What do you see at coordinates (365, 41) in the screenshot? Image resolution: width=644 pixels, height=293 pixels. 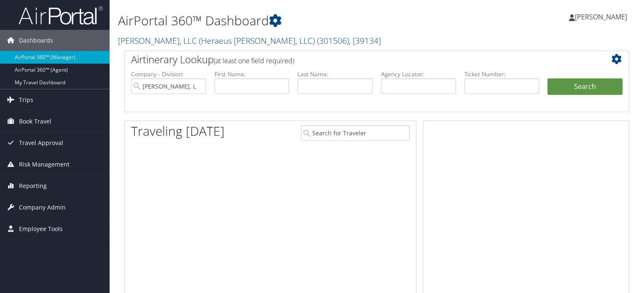 I see `span: , [ 39134 ]` at bounding box center [365, 41].